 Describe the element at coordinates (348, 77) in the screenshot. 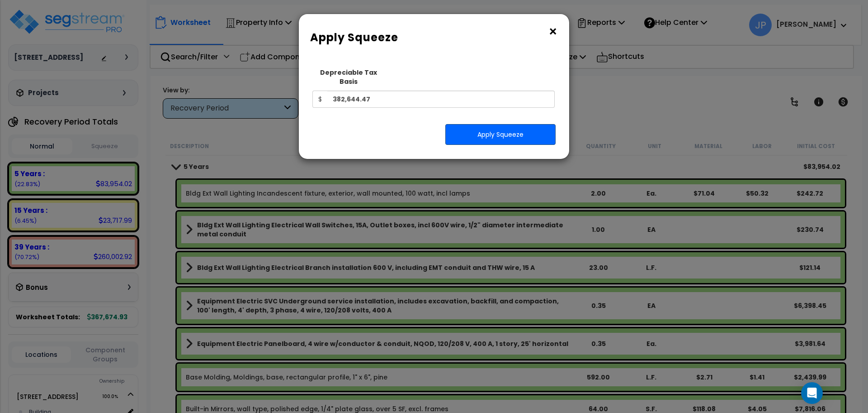

I see `label: Depreciable Tax Basis` at that location.